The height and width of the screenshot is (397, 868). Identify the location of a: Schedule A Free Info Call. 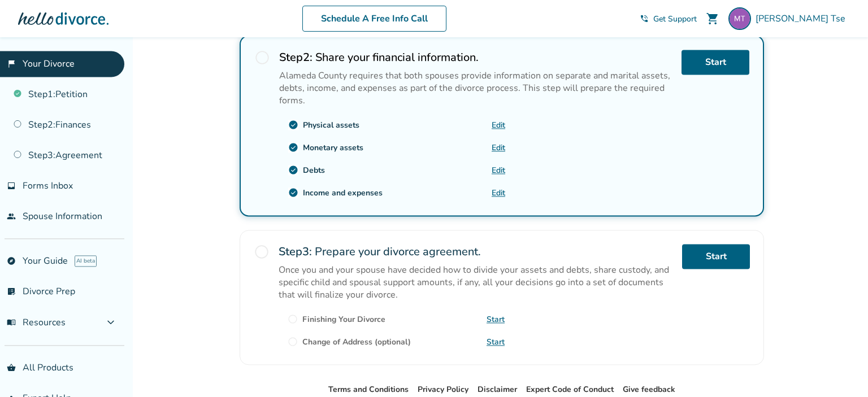
(374, 18).